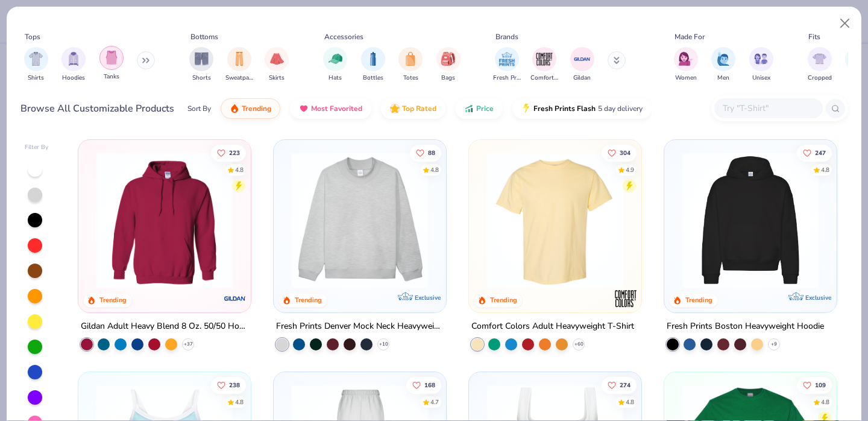 Image resolution: width=868 pixels, height=421 pixels. Describe the element at coordinates (545, 78) in the screenshot. I see `span: Comfort Colors` at that location.